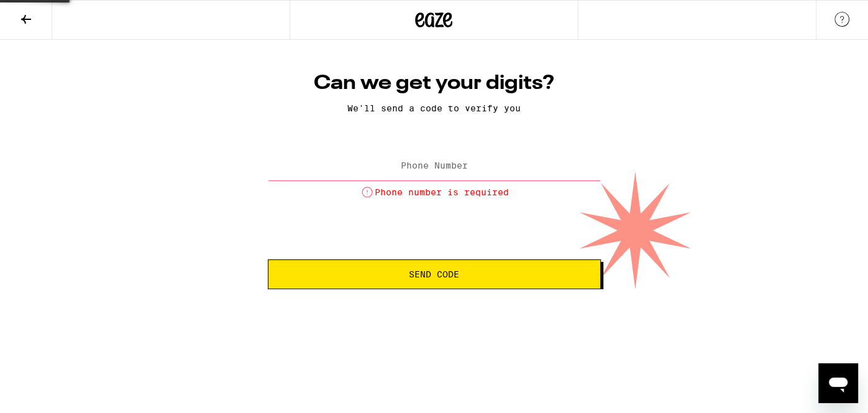  What do you see at coordinates (434, 192) in the screenshot?
I see `li: Phone number is required` at bounding box center [434, 192].